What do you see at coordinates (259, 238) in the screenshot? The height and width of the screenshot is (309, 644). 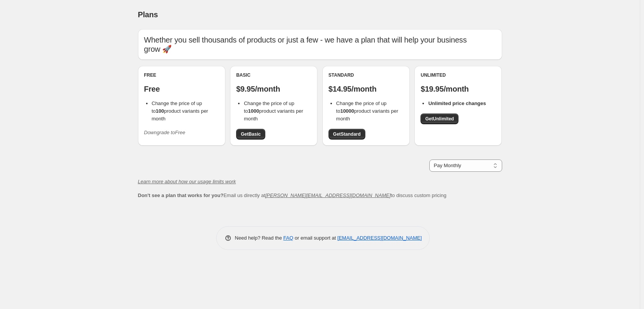 I see `span: Need help? Read the` at bounding box center [259, 238].